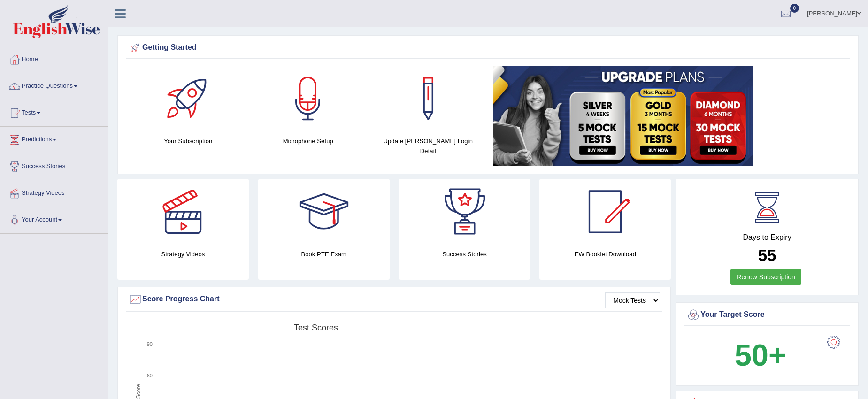 Image resolution: width=868 pixels, height=399 pixels. Describe the element at coordinates (394, 300) in the screenshot. I see `div: Score Progress Chart` at that location.